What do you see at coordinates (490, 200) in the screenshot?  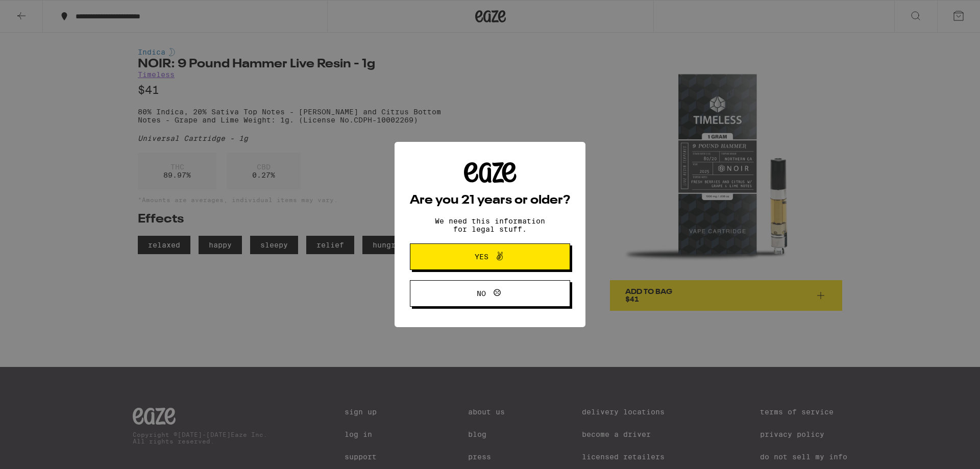 I see `h2: Are you 21 years or older?` at bounding box center [490, 200].